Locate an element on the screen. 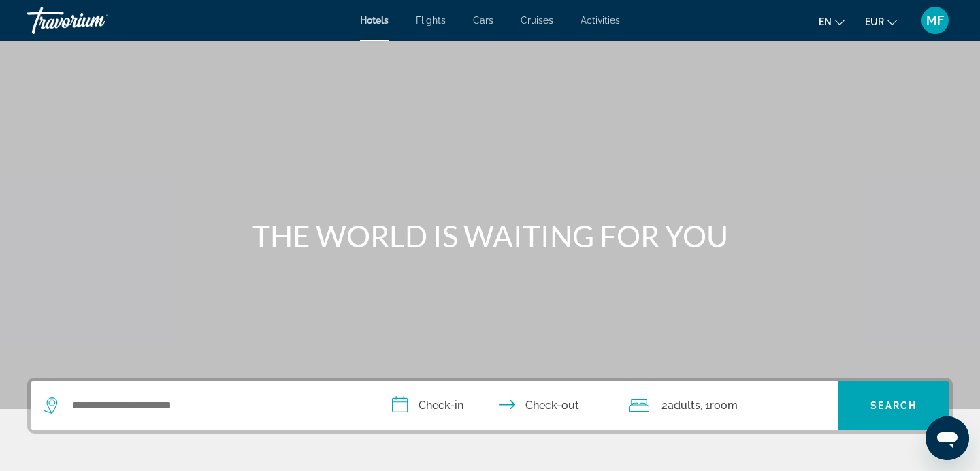 The image size is (980, 471). span: Flights is located at coordinates (431, 21).